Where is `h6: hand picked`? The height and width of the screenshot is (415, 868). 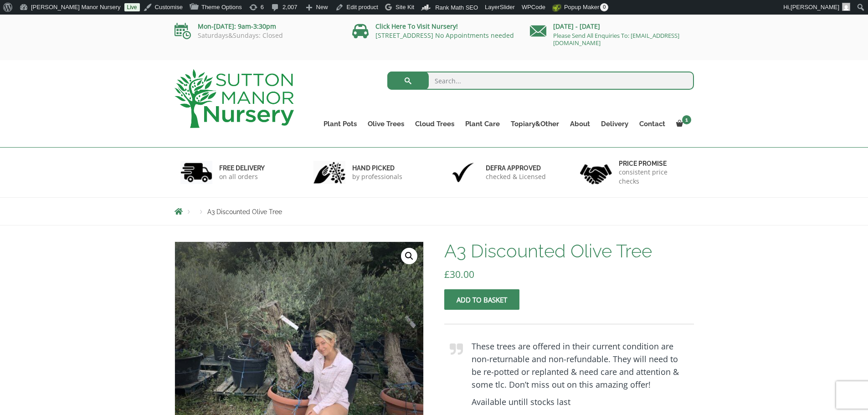
h6: hand picked is located at coordinates (377, 168).